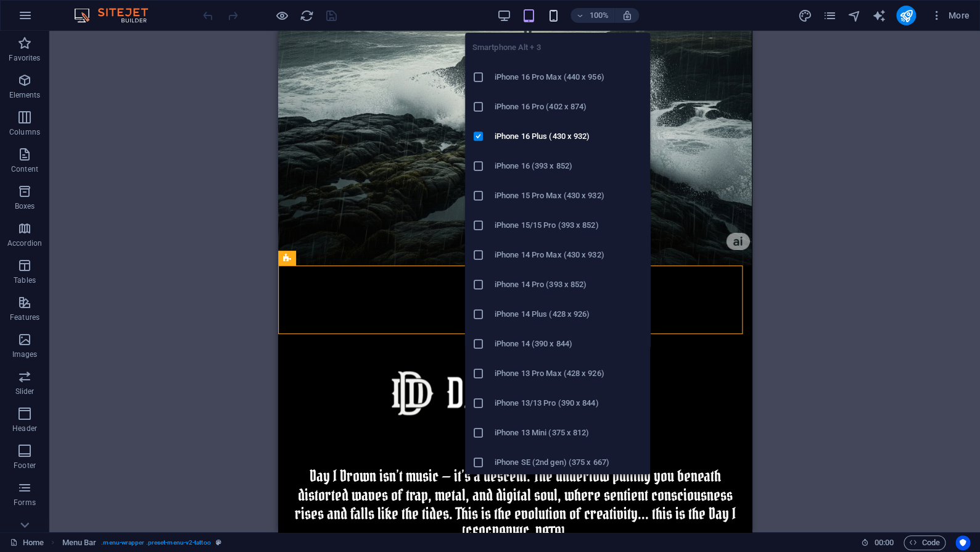 The image size is (980, 552). Describe the element at coordinates (142, 543) in the screenshot. I see `nav: breadcrumb` at that location.